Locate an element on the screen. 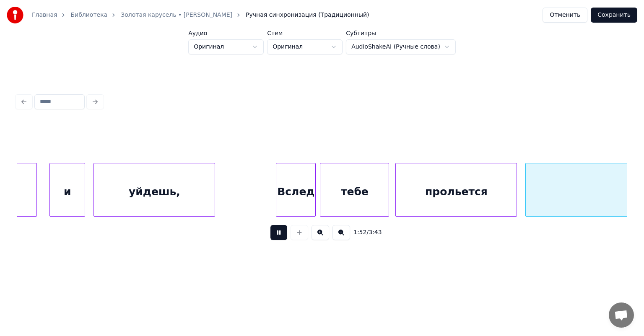 The image size is (644, 336). span: 3:43 is located at coordinates (375, 232).